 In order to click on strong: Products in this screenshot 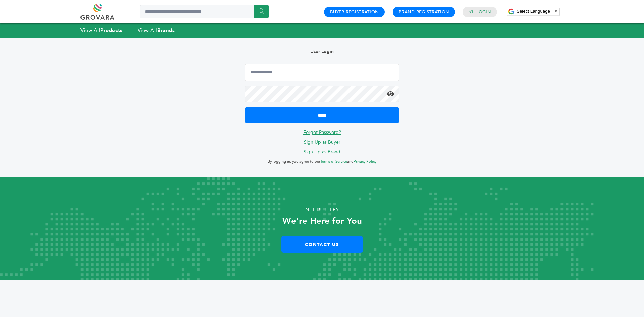, I will do `click(111, 30)`.